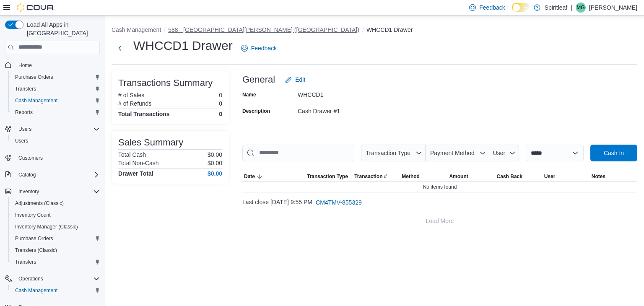  Describe the element at coordinates (221, 95) in the screenshot. I see `p: 0` at that location.